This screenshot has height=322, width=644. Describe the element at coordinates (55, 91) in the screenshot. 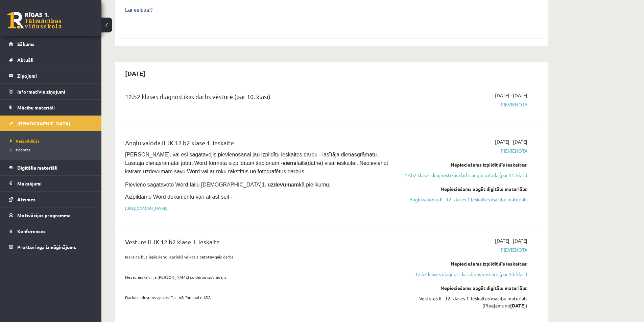

I see `legend: Informatīvie ziņojumi` at that location.